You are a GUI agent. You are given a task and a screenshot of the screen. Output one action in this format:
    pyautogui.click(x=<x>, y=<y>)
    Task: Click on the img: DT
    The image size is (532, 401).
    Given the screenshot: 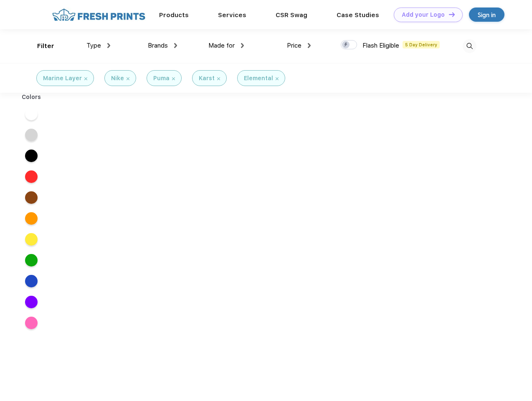 What is the action you would take?
    pyautogui.click(x=452, y=14)
    